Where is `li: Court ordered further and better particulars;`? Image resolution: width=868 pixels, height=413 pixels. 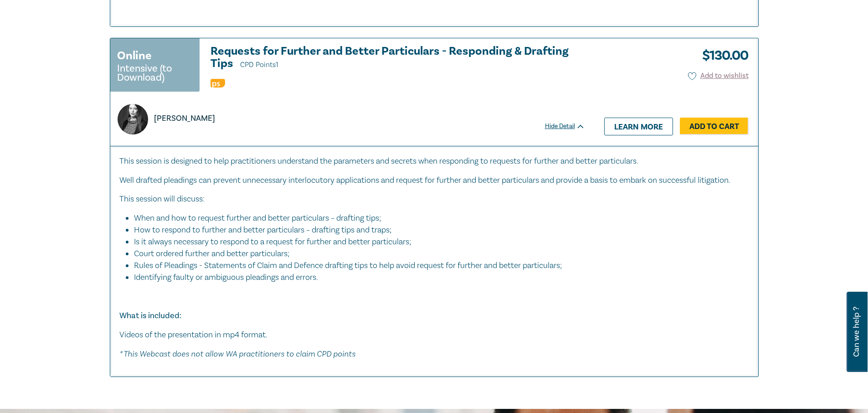
li: Court ordered further and better particulars; is located at coordinates (437, 254).